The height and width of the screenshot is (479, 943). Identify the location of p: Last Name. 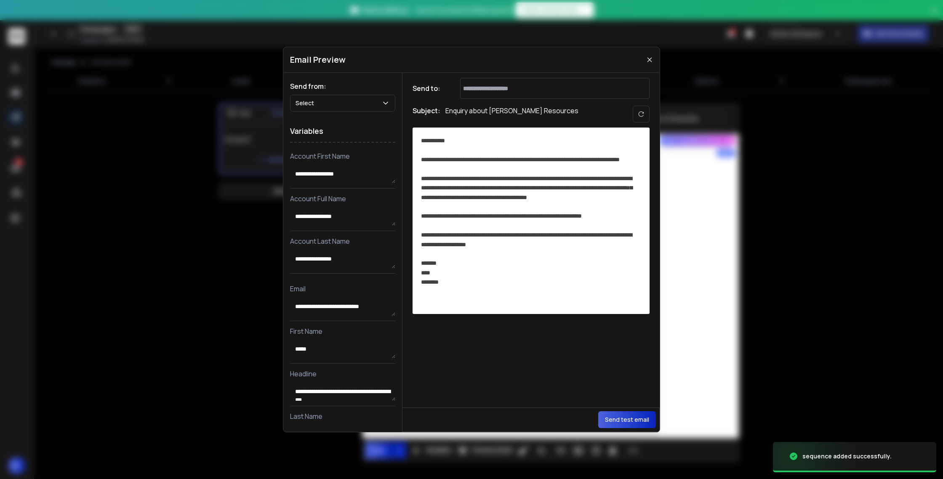
(343, 416).